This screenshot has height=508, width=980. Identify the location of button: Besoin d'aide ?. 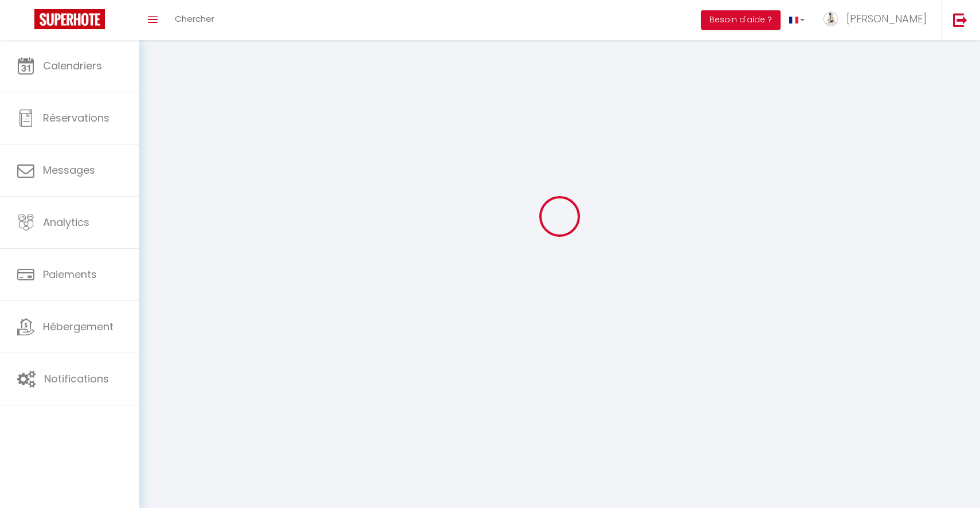
(740, 20).